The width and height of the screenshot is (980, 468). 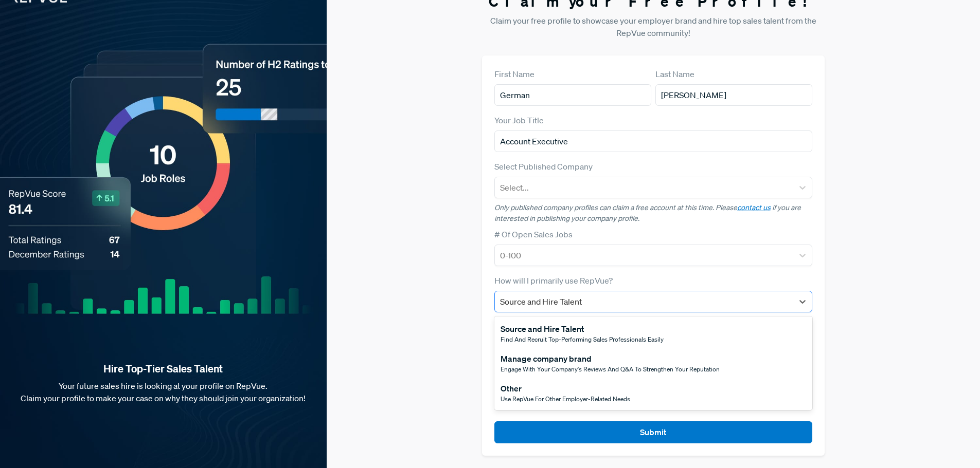 What do you see at coordinates (163, 369) in the screenshot?
I see `strong: Hire Top-Tier Sales Talent` at bounding box center [163, 369].